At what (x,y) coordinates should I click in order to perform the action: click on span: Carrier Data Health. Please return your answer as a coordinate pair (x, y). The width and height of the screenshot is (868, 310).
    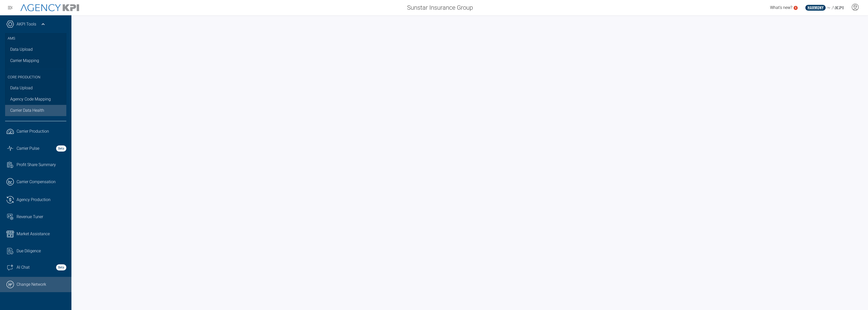
    Looking at the image, I should click on (27, 111).